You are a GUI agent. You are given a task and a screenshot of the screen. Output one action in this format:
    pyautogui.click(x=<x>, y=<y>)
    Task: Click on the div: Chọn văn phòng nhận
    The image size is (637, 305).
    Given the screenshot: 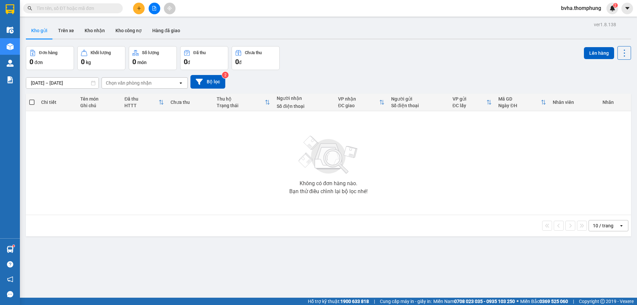 What is the action you would take?
    pyautogui.click(x=129, y=83)
    